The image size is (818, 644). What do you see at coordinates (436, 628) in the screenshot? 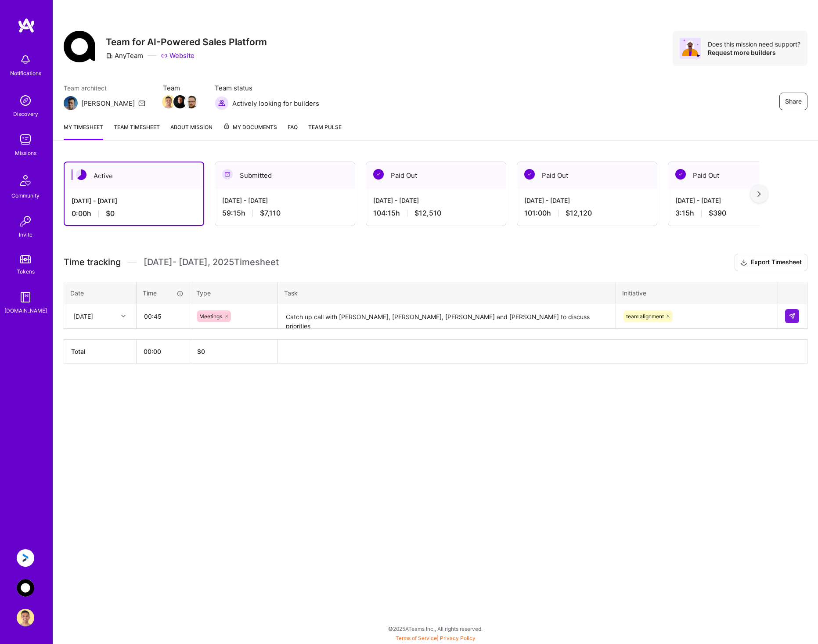
I see `div: © 2025 ATeams Inc., All rights reserved.` at bounding box center [436, 628].